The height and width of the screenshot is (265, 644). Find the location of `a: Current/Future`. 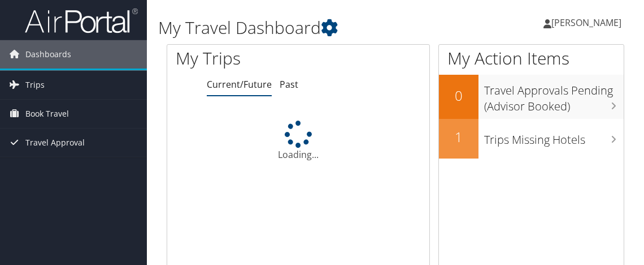

a: Current/Future is located at coordinates (239, 85).